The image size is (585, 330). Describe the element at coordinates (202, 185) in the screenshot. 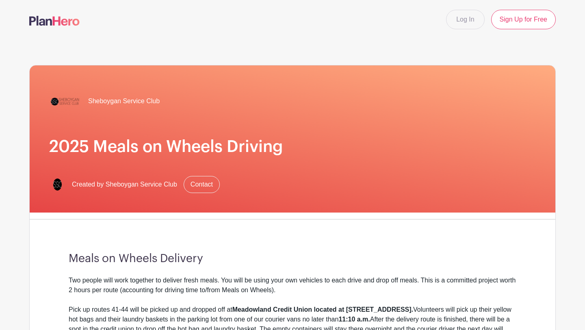

I see `a: Contact` at that location.